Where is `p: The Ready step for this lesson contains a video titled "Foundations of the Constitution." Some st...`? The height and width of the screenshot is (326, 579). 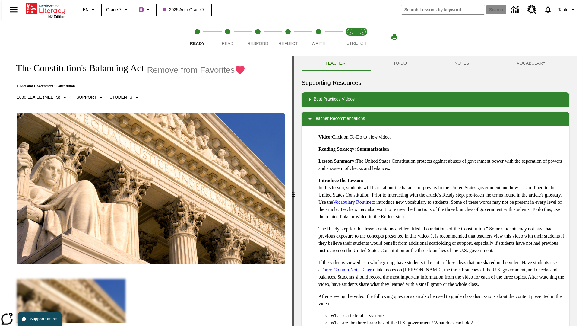
p: The Ready step for this lesson contains a video titled "Foundations of the Constitution." Some st... is located at coordinates (441, 239).